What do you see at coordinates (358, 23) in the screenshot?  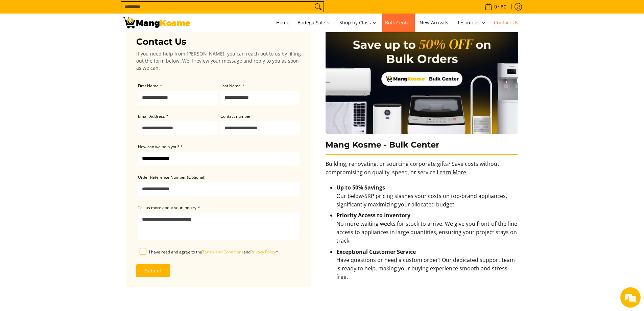 I see `span: Shop by Class` at bounding box center [358, 23].